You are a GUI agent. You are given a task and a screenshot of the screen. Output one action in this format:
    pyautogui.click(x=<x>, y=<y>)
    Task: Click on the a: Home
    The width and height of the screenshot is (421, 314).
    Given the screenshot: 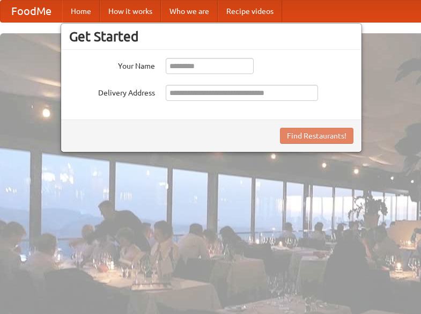 What is the action you would take?
    pyautogui.click(x=81, y=11)
    